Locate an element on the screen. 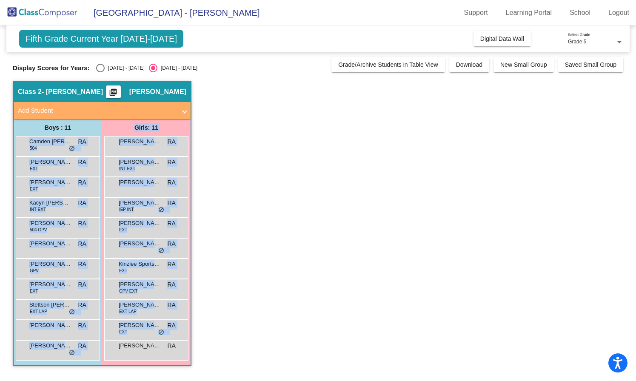 The width and height of the screenshot is (636, 381). span: Saved Small Group is located at coordinates (591, 65).